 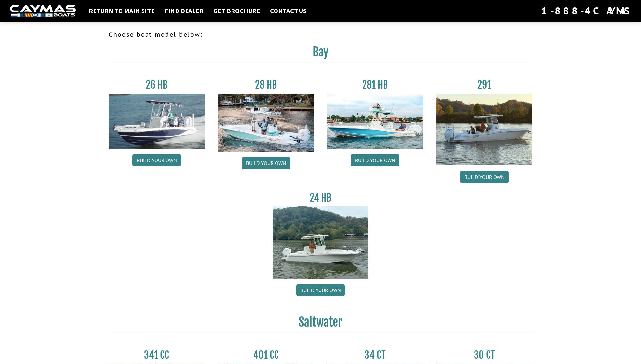 I want to click on a: Find Dealer, so click(x=184, y=11).